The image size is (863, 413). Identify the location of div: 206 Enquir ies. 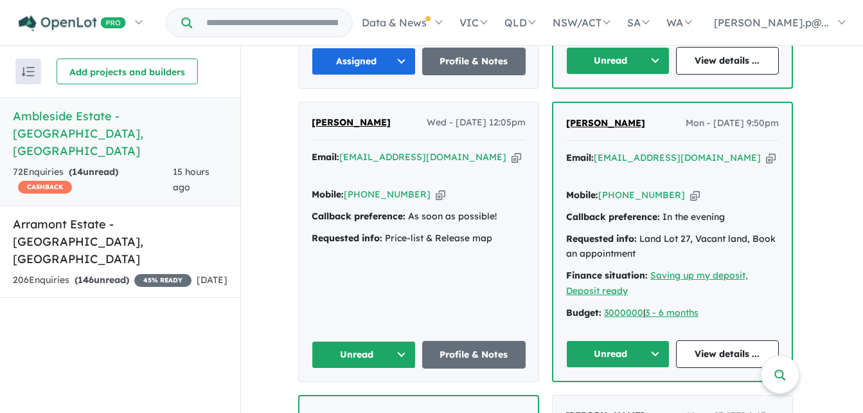
(102, 280).